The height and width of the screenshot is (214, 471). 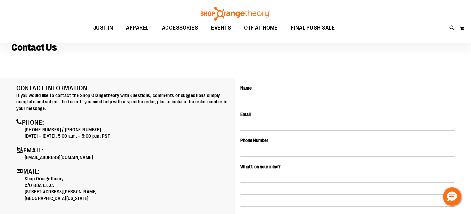 I want to click on span: JUST IN, so click(x=103, y=28).